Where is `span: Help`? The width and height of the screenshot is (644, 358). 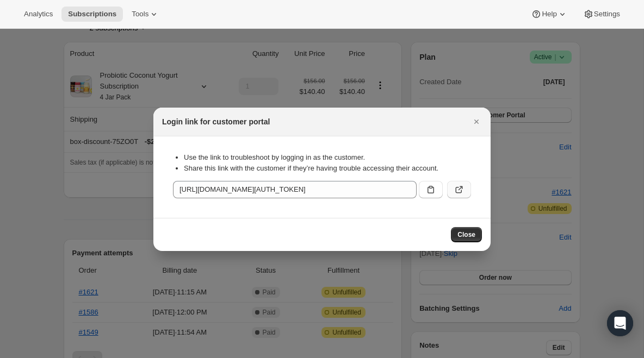
span: Help is located at coordinates (549, 14).